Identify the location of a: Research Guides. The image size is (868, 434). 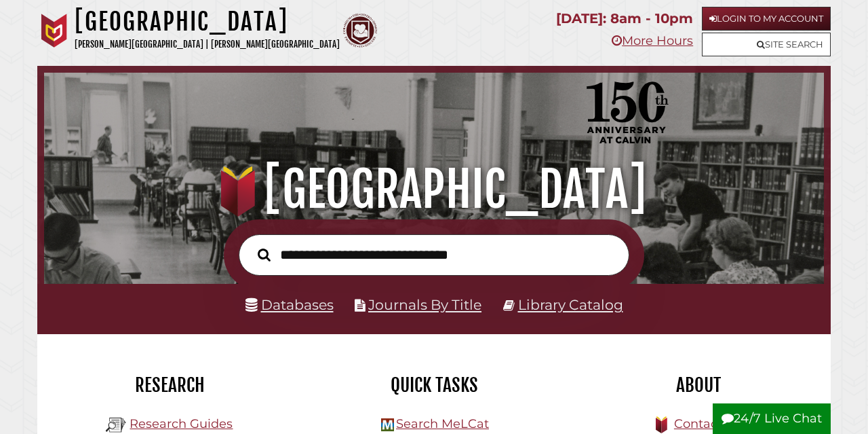
(181, 423).